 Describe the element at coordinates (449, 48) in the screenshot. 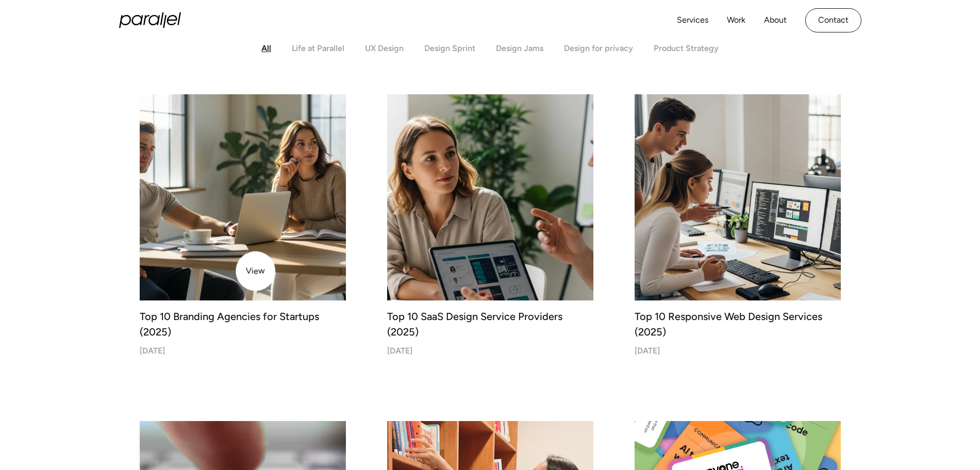

I see `div: Design Sprint` at that location.